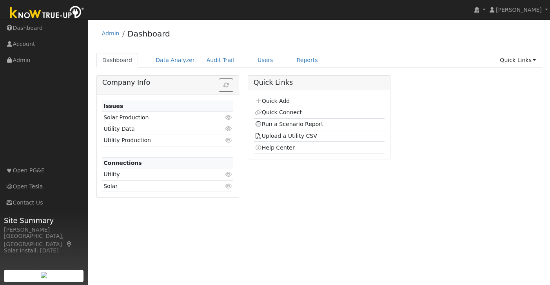  What do you see at coordinates (111, 33) in the screenshot?
I see `a: Admin` at bounding box center [111, 33].